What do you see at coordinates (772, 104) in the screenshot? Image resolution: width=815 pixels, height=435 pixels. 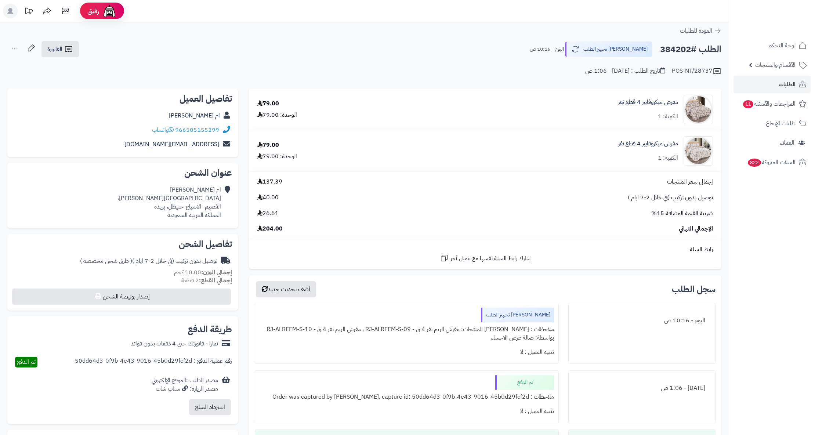 I see `a: المراجعات والأسئلة11` at bounding box center [772, 104].